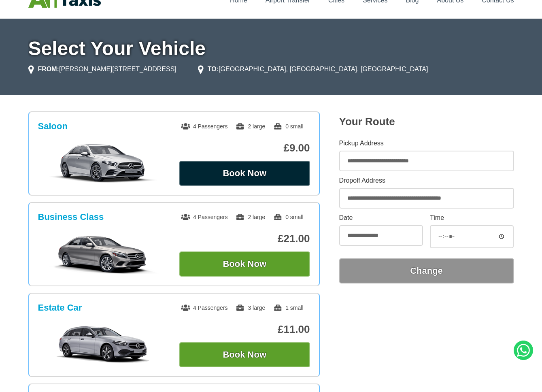  What do you see at coordinates (71, 217) in the screenshot?
I see `h3: Business Class` at bounding box center [71, 217].